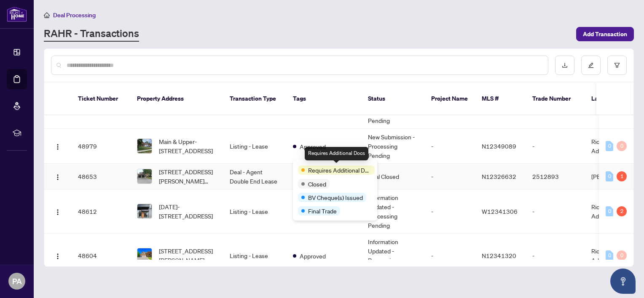 The image size is (644, 298). I want to click on th: Status, so click(393, 99).